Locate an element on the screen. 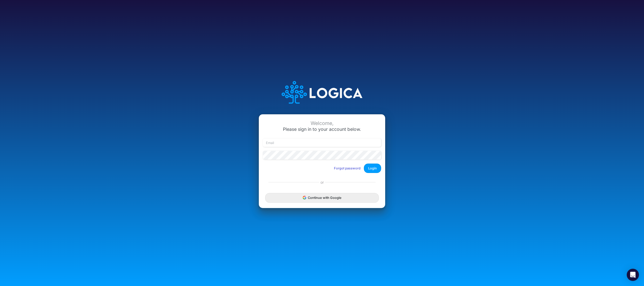 Image resolution: width=644 pixels, height=286 pixels. button: Continue with Google is located at coordinates (322, 197).